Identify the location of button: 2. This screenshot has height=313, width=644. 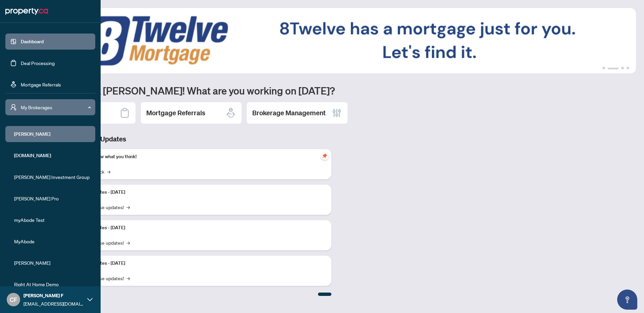
(613, 68).